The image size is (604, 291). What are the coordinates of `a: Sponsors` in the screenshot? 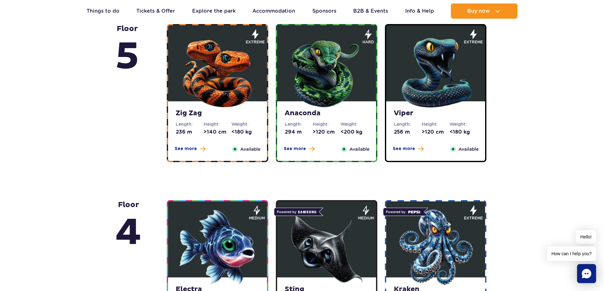 It's located at (324, 11).